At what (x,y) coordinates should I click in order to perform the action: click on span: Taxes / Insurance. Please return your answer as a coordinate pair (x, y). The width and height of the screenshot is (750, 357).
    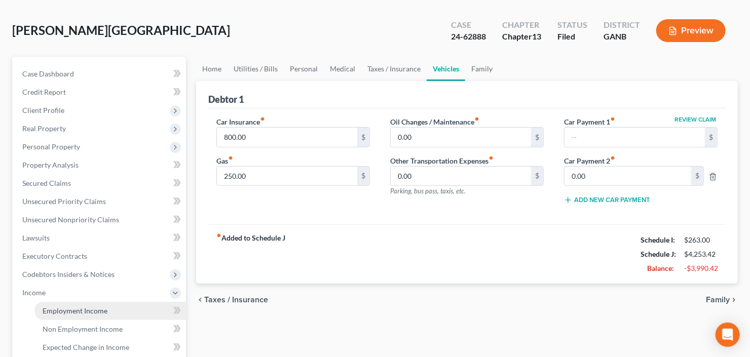
    Looking at the image, I should click on (236, 300).